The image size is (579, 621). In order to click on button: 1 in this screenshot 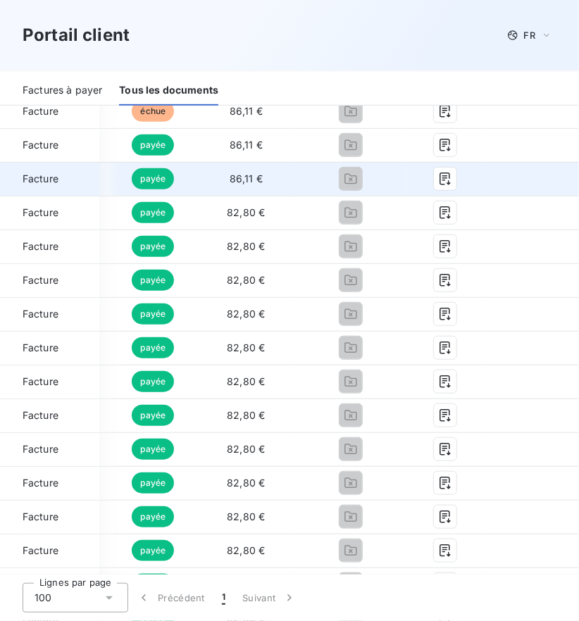, I will do `click(223, 598)`.